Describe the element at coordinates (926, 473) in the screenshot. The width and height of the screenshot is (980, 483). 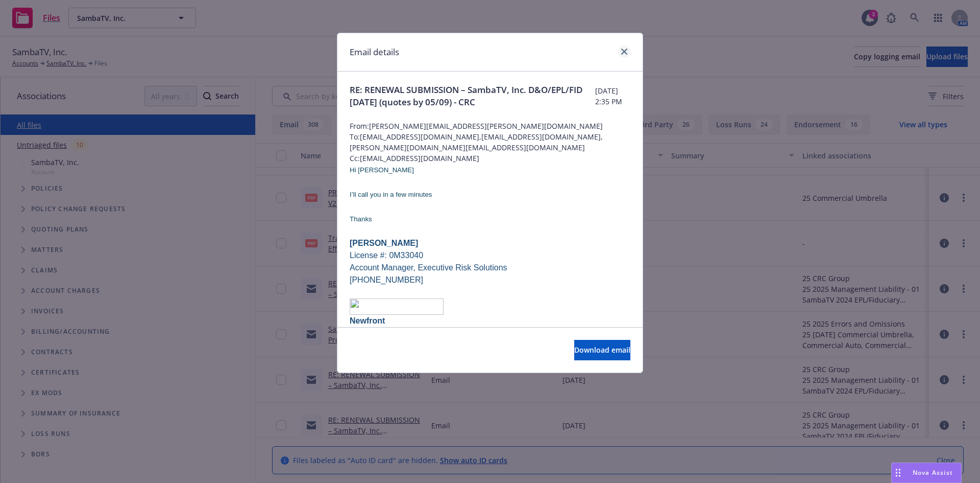
I see `button: Nova Assist` at that location.